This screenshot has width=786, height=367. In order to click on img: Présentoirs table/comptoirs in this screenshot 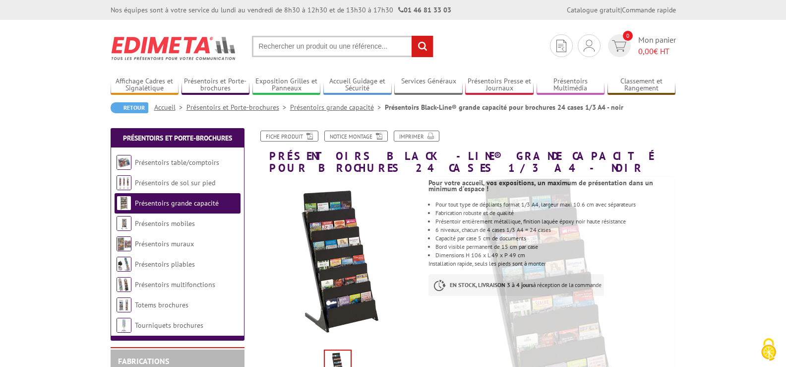, I will do `click(124, 162)`.